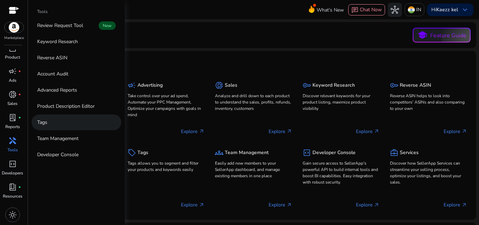  I want to click on h5: Reverse ASIN, so click(415, 85).